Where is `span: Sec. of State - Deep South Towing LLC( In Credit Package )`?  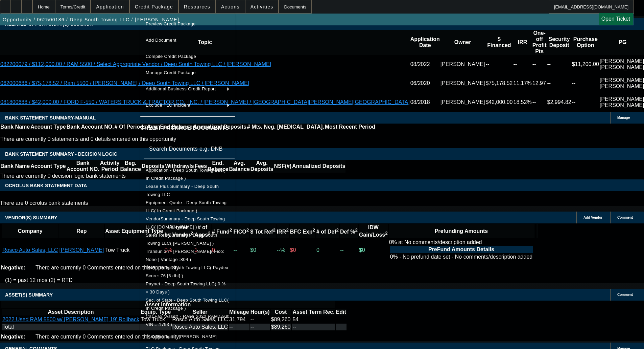 span: Sec. of State - Deep South Towing LLC( In Credit Package ) is located at coordinates (187, 304).